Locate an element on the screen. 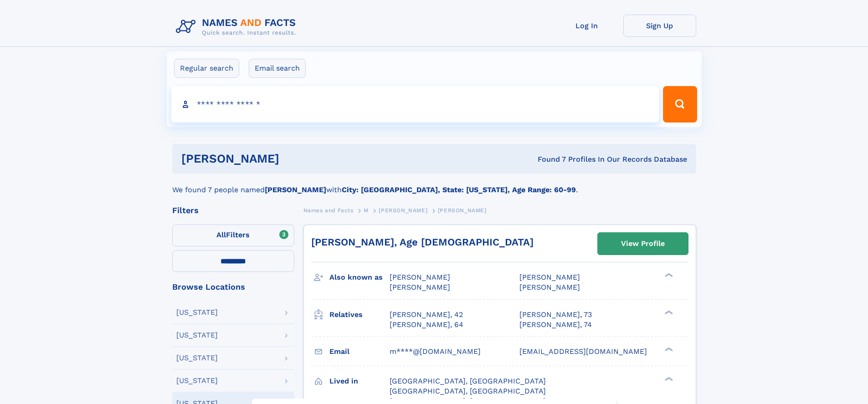 This screenshot has width=868, height=404. h3: Lived in is located at coordinates (359, 381).